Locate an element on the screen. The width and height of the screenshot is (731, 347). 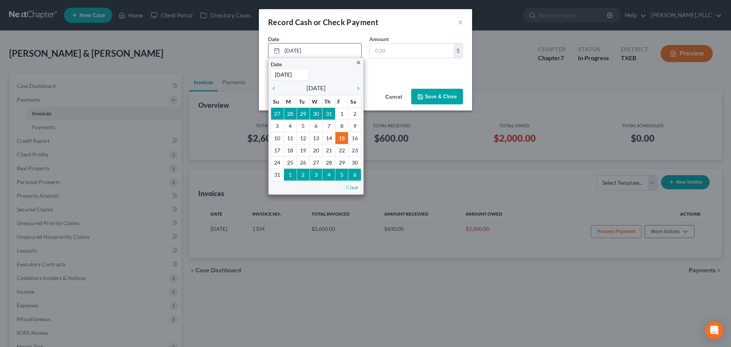
td: 22 is located at coordinates (342, 150).